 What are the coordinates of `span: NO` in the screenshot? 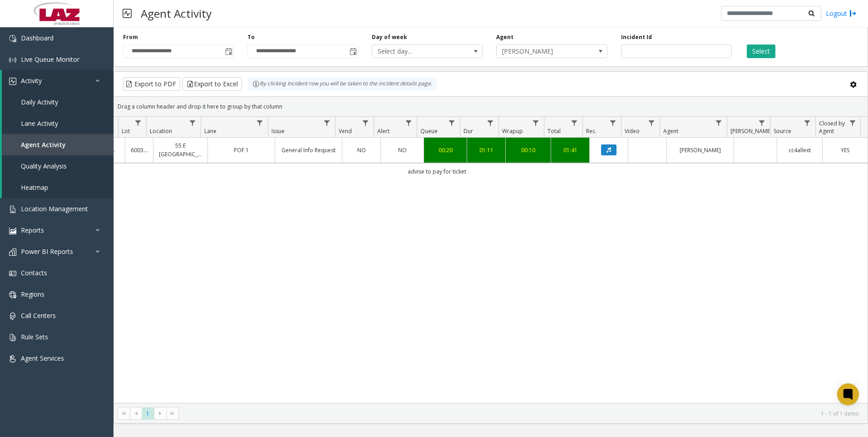 It's located at (361, 150).